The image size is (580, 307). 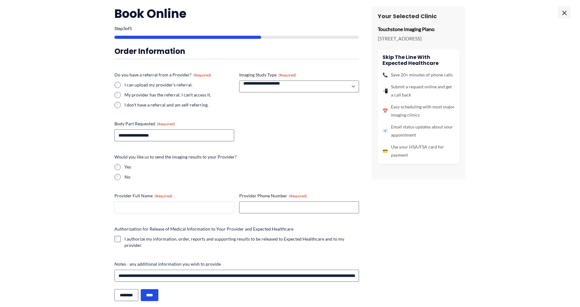 What do you see at coordinates (163, 75) in the screenshot?
I see `legend: Do you have a referral from a Provider?` at bounding box center [163, 75].